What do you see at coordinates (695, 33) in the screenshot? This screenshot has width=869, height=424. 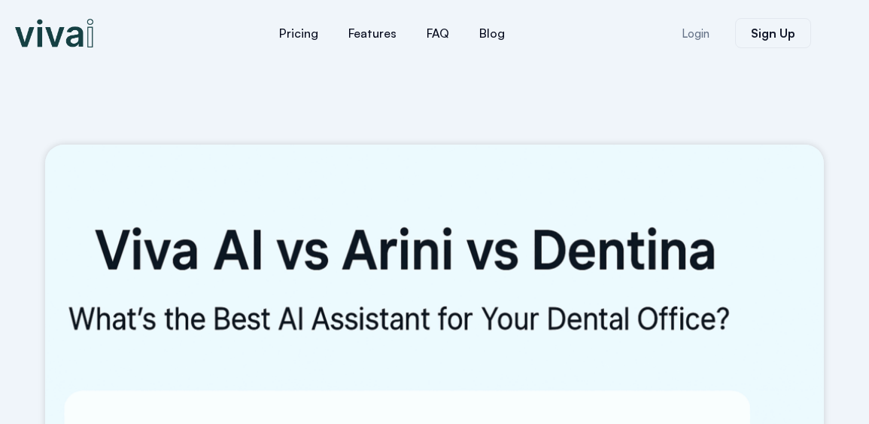 I see `span: Login` at bounding box center [695, 33].